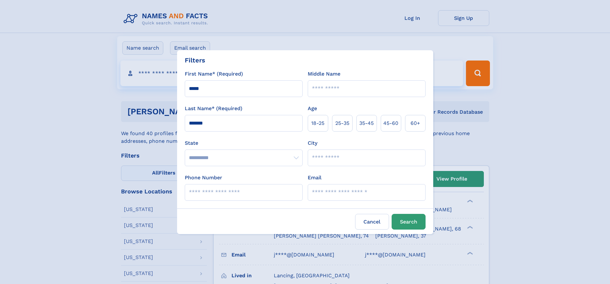 The image size is (610, 284). Describe the element at coordinates (342, 123) in the screenshot. I see `span: 25‑35` at that location.